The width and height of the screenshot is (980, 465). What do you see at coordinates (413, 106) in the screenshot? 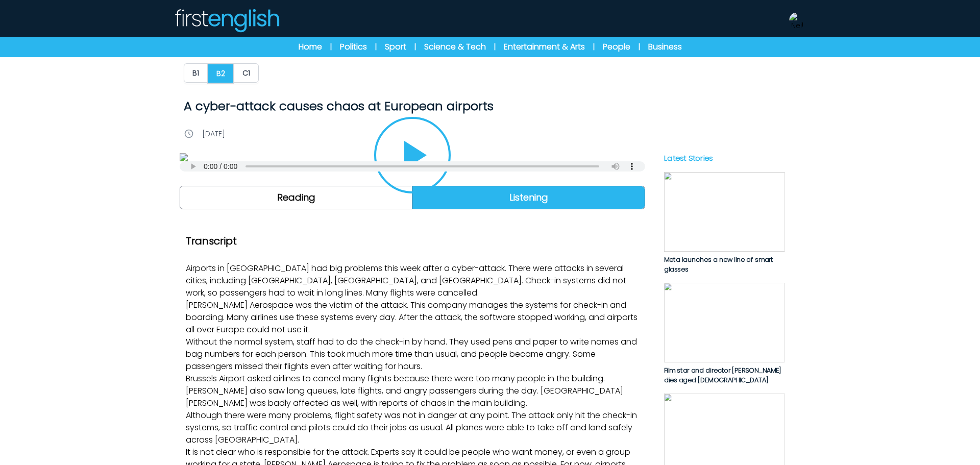
I see `h1: A cyber-attack causes chaos at European airports` at bounding box center [413, 106].